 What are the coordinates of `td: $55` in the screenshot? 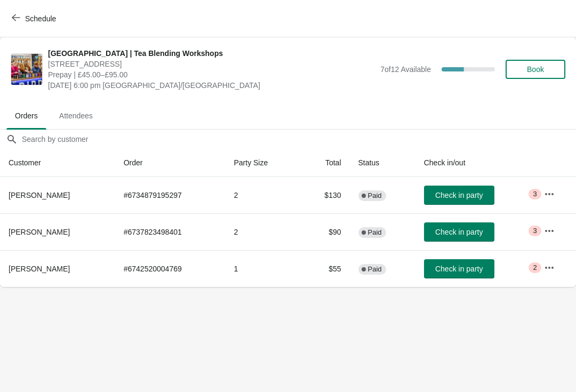 It's located at (325, 268).